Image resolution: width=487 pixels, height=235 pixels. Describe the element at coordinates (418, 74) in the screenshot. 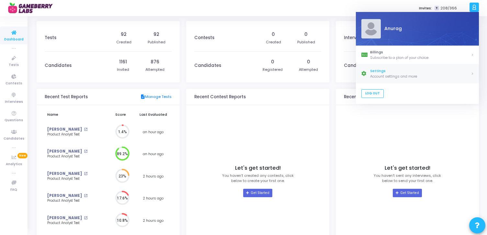

I see `a: SettingsAccount settings and more` at that location.